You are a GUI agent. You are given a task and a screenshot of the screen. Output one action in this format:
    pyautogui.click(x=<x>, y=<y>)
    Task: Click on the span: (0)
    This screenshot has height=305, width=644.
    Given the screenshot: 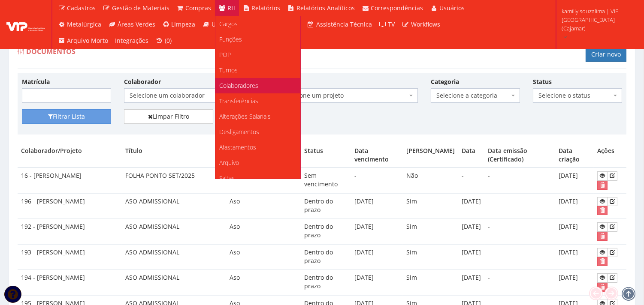 What is the action you would take?
    pyautogui.click(x=168, y=40)
    